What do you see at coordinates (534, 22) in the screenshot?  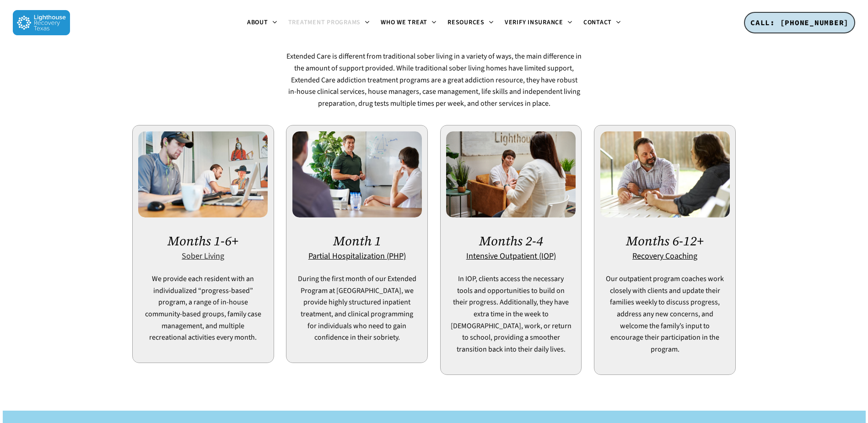 I see `span: Verify Insurance` at bounding box center [534, 22].